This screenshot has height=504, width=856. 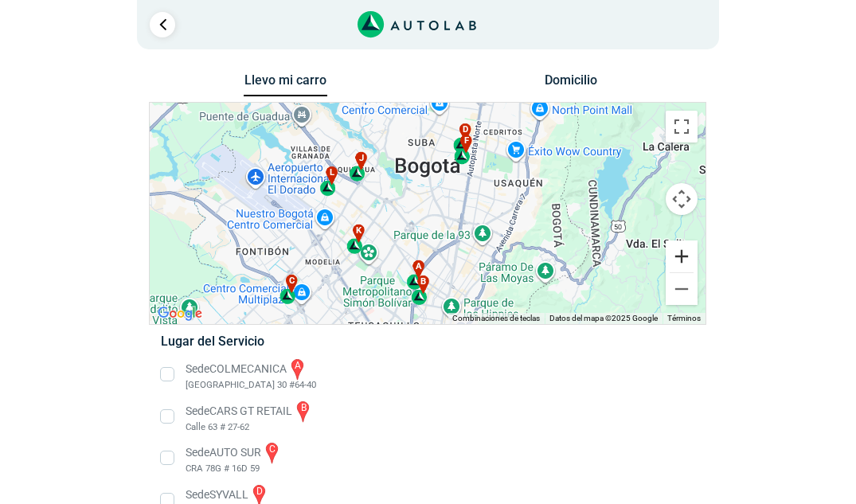 What do you see at coordinates (424, 282) in the screenshot?
I see `span: b` at bounding box center [424, 282].